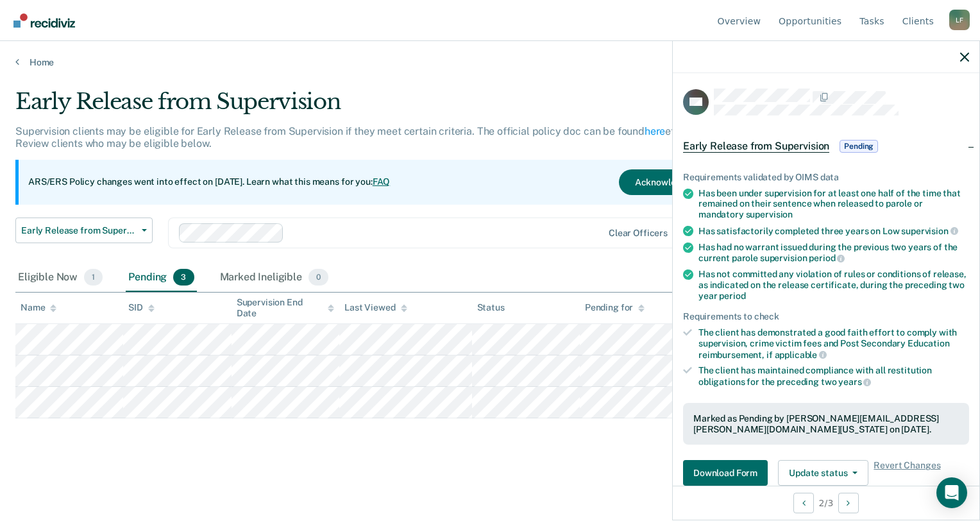 This screenshot has width=980, height=521. Describe the element at coordinates (849, 503) in the screenshot. I see `button: Next Opportunity` at that location.